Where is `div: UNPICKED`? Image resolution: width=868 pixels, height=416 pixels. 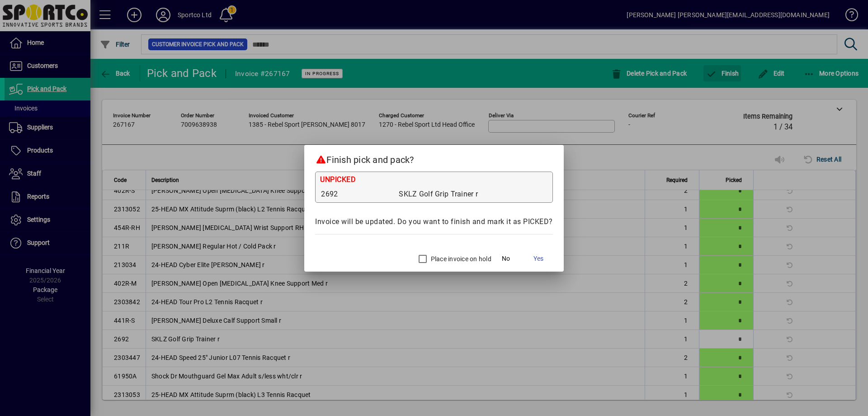 div: UNPICKED is located at coordinates (434, 181).